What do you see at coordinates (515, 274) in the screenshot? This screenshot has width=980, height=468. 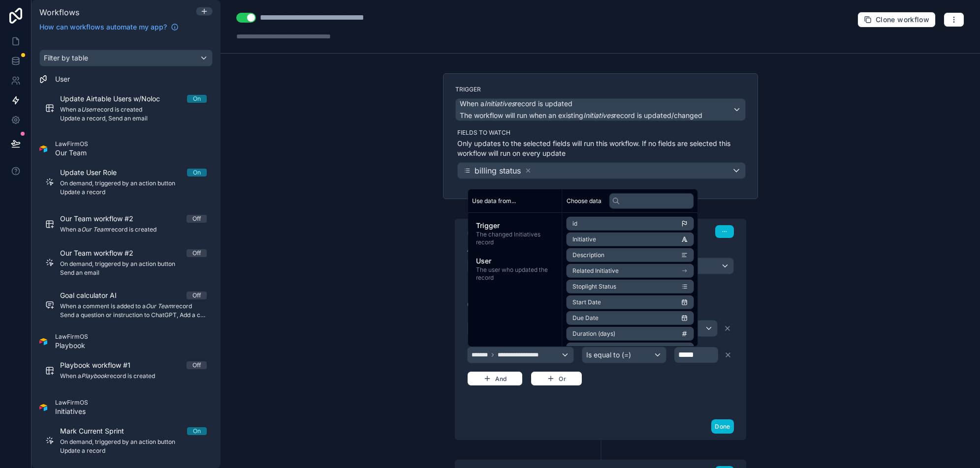 I see `span: The user who updated the record` at bounding box center [515, 274].